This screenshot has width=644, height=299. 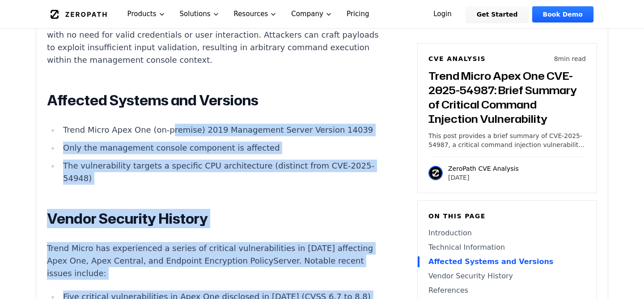 What do you see at coordinates (507, 97) in the screenshot?
I see `h3: Trend Micro Apex One CVE-2025-54987: Brief Summary of Critical Command Injection Vulnerability` at bounding box center [507, 97].